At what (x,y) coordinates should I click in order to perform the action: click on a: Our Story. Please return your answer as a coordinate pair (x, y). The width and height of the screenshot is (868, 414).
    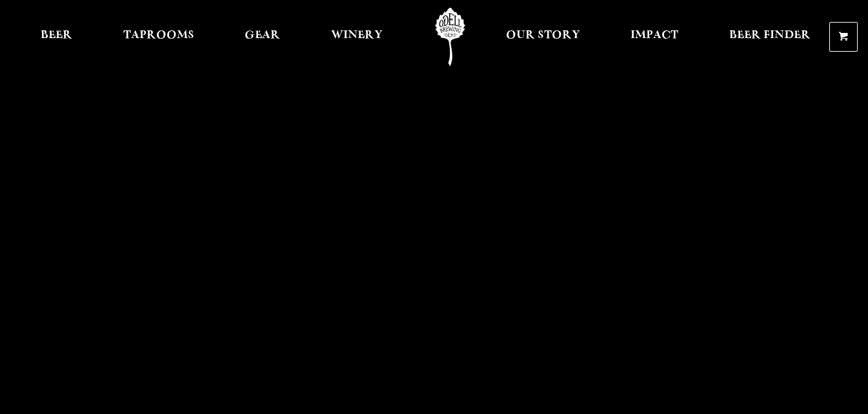
    Looking at the image, I should click on (543, 36).